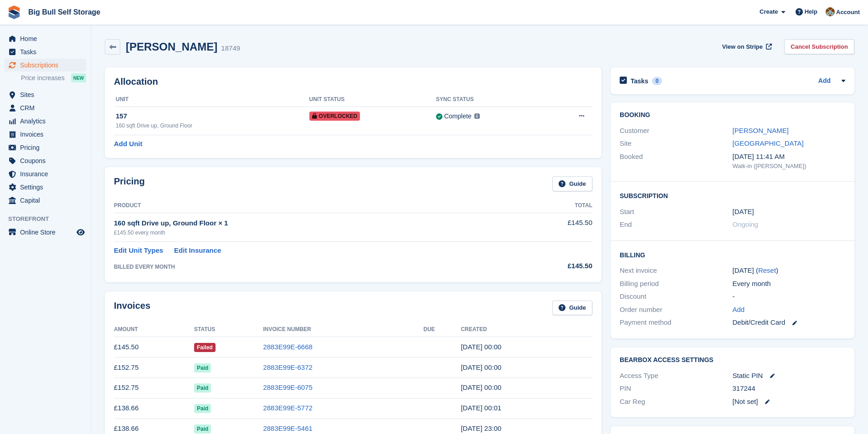 Image resolution: width=868 pixels, height=434 pixels. Describe the element at coordinates (287, 367) in the screenshot. I see `a: 2883E99E-6372` at that location.